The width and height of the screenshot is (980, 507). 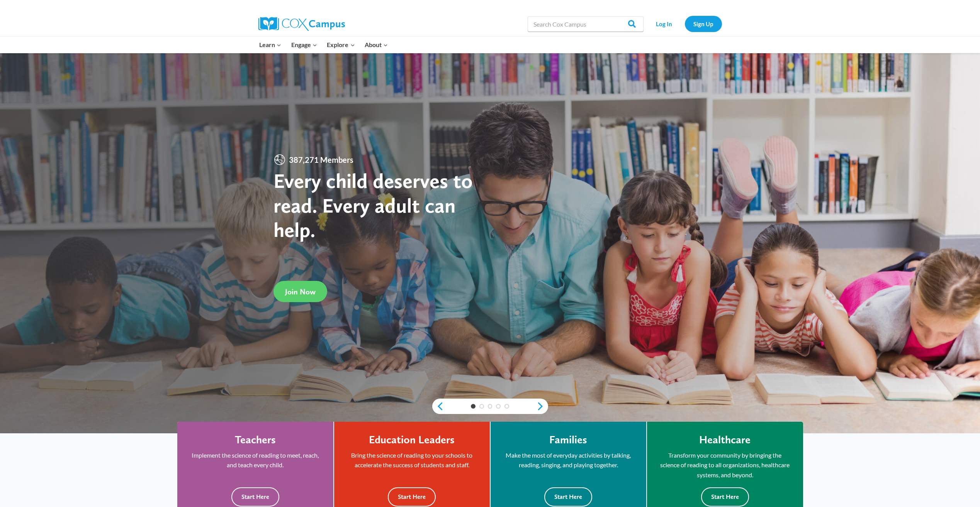 What do you see at coordinates (507, 406) in the screenshot?
I see `a: 5` at bounding box center [507, 406].